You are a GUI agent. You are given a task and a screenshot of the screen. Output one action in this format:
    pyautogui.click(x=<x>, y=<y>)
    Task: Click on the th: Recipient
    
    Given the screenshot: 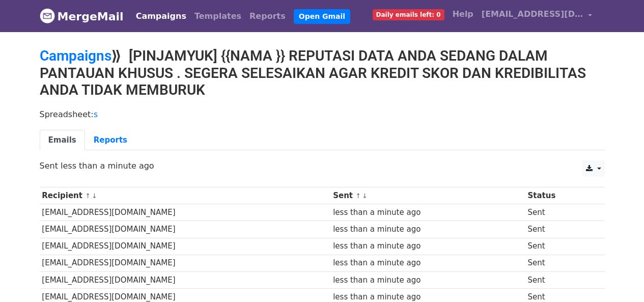 What is the action you would take?
    pyautogui.click(x=185, y=196)
    